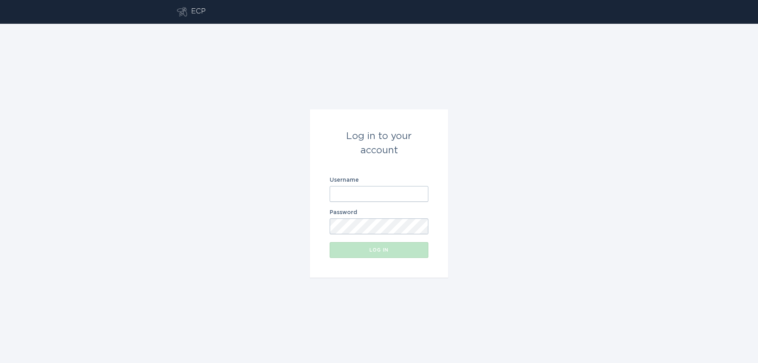 The height and width of the screenshot is (363, 758). What do you see at coordinates (379, 143) in the screenshot?
I see `div: Log in to your account` at bounding box center [379, 143].